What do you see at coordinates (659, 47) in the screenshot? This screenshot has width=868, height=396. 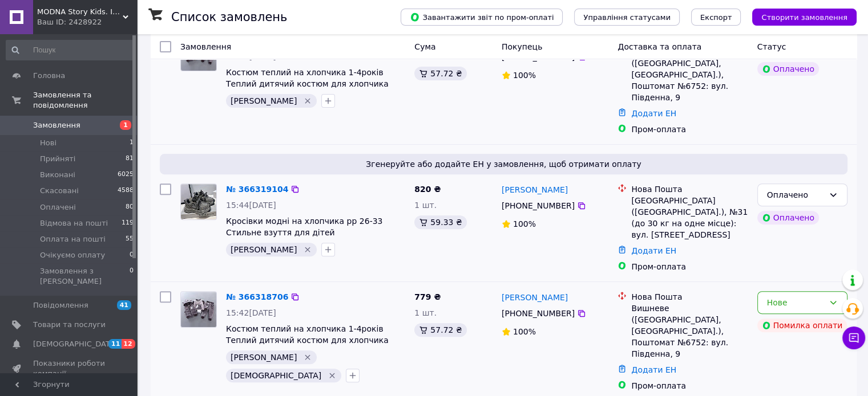 I see `span: Доставка та оплата` at bounding box center [659, 47].